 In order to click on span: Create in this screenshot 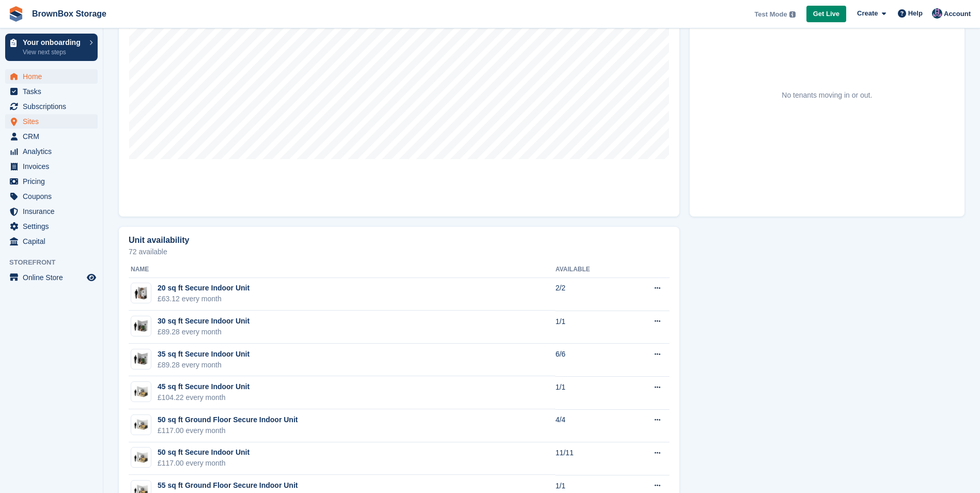, I will do `click(867, 14)`.